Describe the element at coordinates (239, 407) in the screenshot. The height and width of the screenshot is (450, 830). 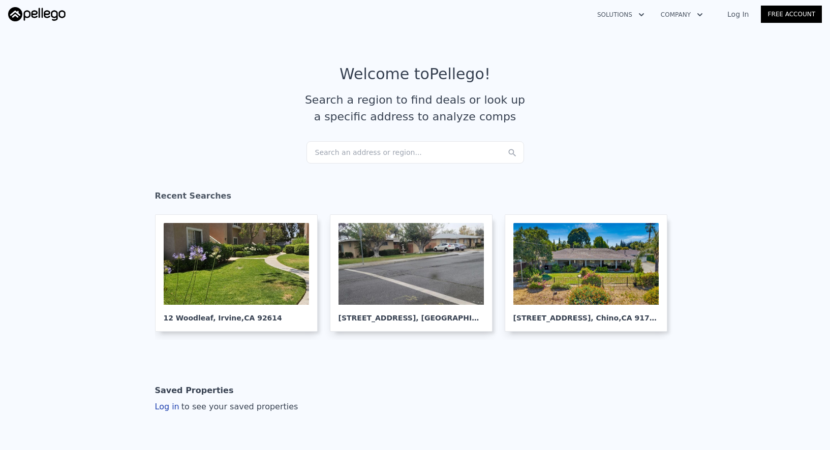
I see `span: to see your saved properties` at that location.